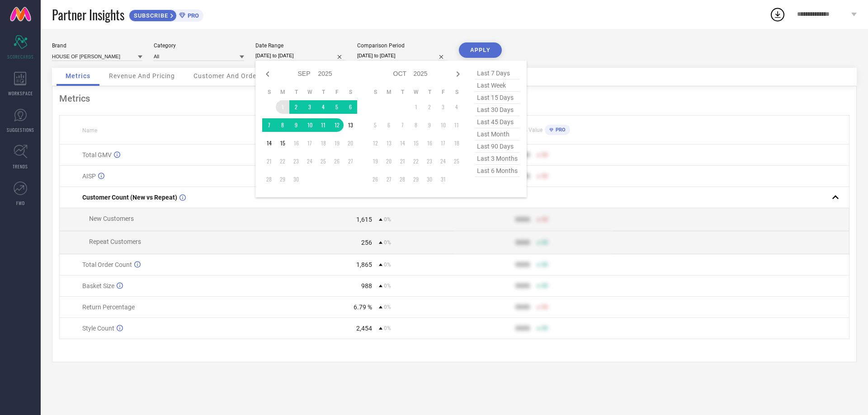 This screenshot has width=868, height=415. What do you see at coordinates (98, 286) in the screenshot?
I see `span: Basket Size` at bounding box center [98, 286].